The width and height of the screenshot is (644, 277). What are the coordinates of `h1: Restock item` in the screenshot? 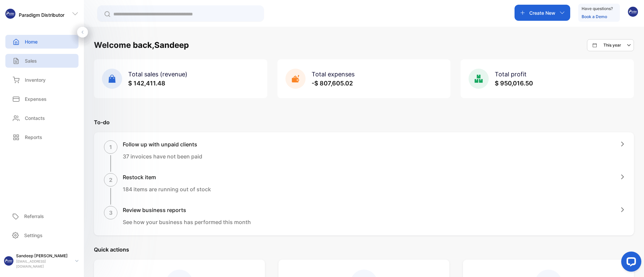 It's located at (167, 177).